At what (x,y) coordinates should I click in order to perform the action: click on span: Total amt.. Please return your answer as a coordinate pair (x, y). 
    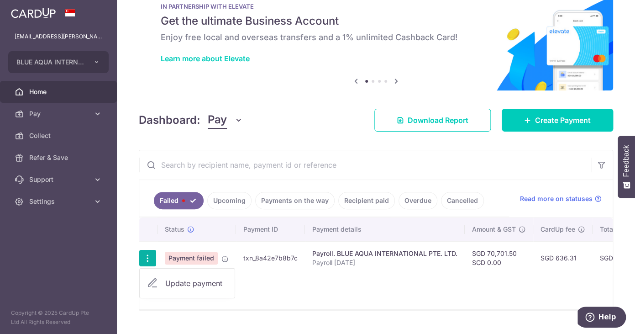
    Looking at the image, I should click on (615, 229).